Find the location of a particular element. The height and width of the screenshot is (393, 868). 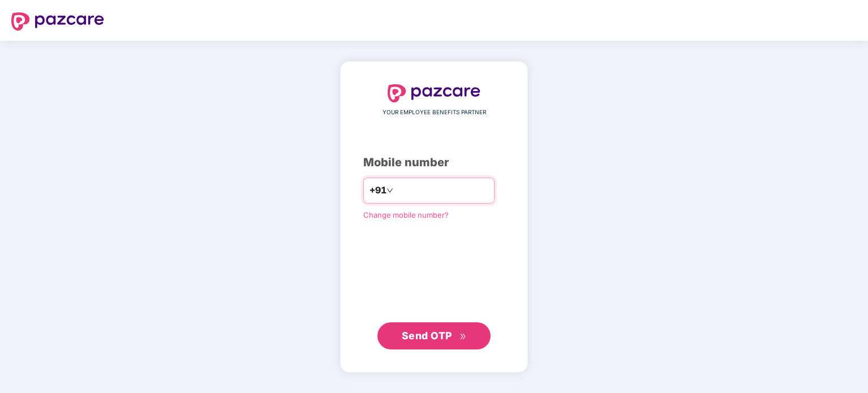

button: Send OTPdouble-right is located at coordinates (434, 336).